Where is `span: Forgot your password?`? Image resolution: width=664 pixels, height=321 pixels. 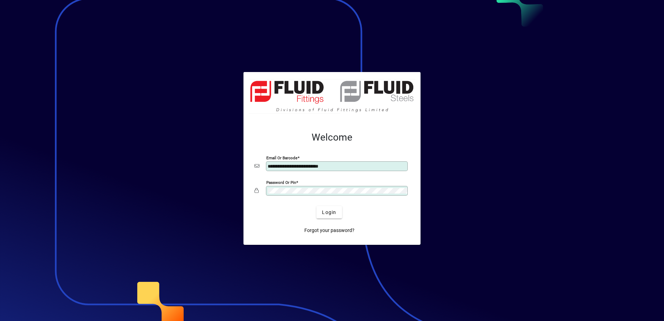
span: Forgot your password? is located at coordinates (329, 230).